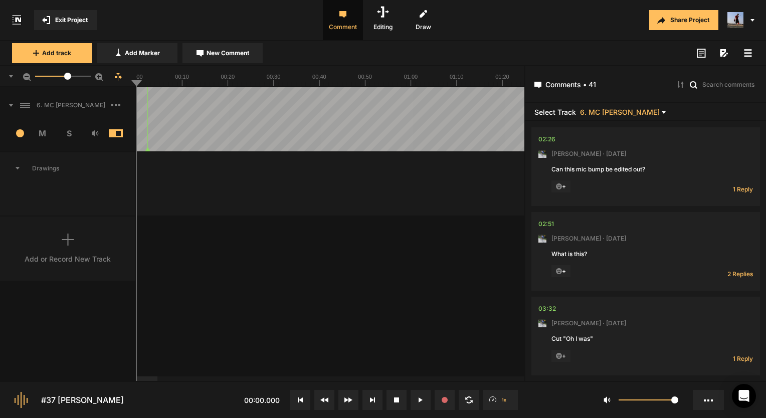  Describe the element at coordinates (500, 400) in the screenshot. I see `button: 1x` at that location.